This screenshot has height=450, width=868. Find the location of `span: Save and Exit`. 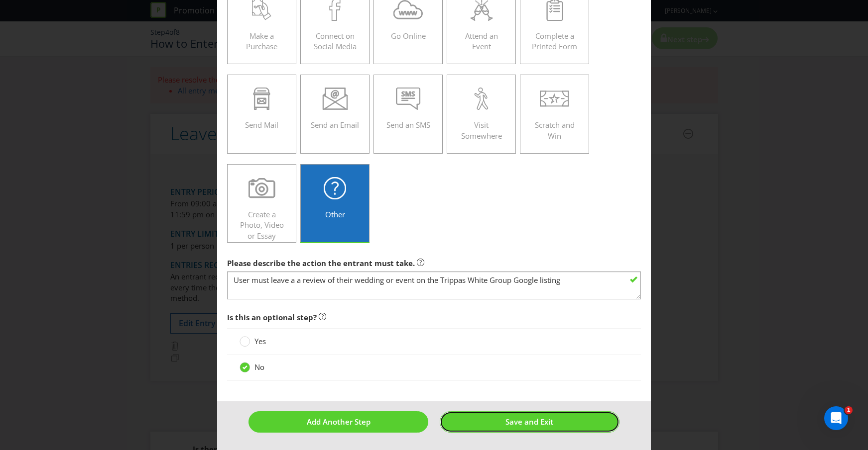

span: Save and Exit is located at coordinates (529, 422).